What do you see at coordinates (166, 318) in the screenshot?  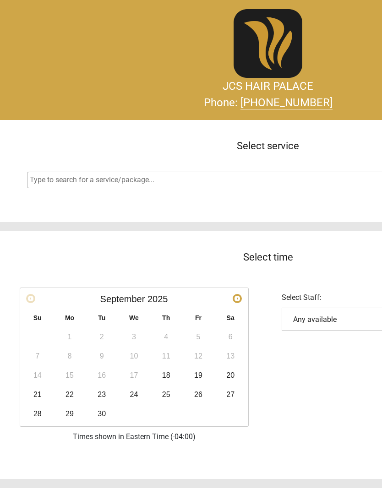 I see `span: Thursday` at bounding box center [166, 318].